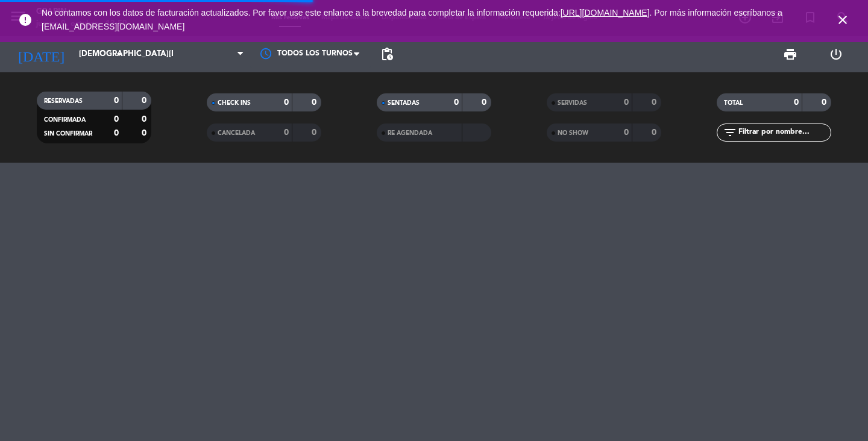  I want to click on i: arrow_drop_down, so click(120, 54).